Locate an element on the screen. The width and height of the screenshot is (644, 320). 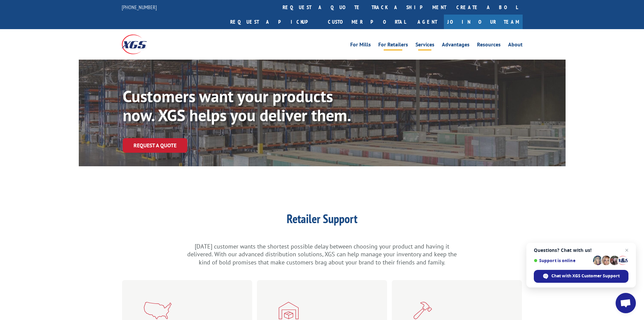
a: Open chat is located at coordinates (626, 303).